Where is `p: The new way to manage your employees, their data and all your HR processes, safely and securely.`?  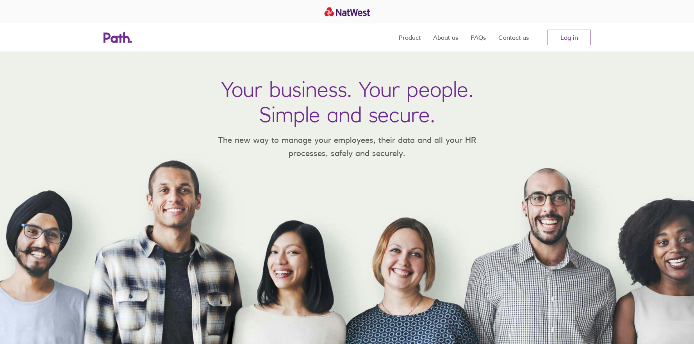
p: The new way to manage your employees, their data and all your HR processes, safely and securely. is located at coordinates (347, 146).